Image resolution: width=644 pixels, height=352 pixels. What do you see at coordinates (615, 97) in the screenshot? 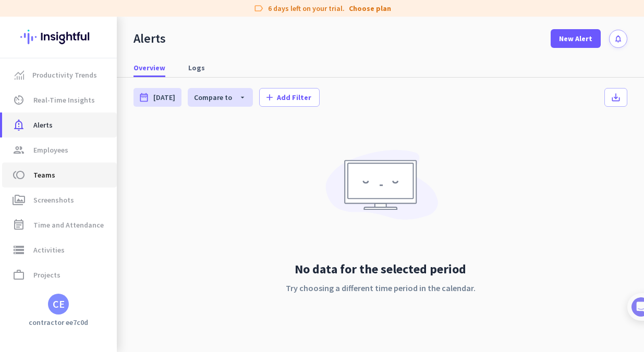
I see `i: save_alt` at bounding box center [615, 97].